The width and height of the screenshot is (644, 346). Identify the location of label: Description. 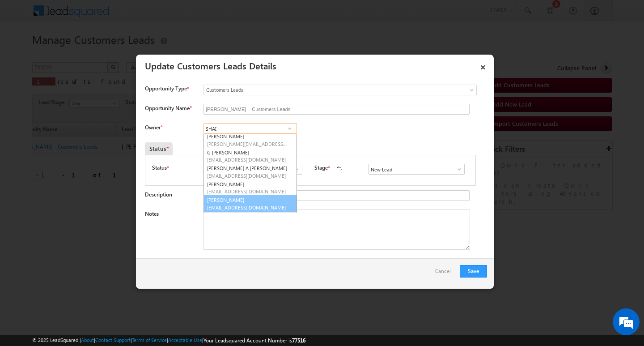
(158, 194).